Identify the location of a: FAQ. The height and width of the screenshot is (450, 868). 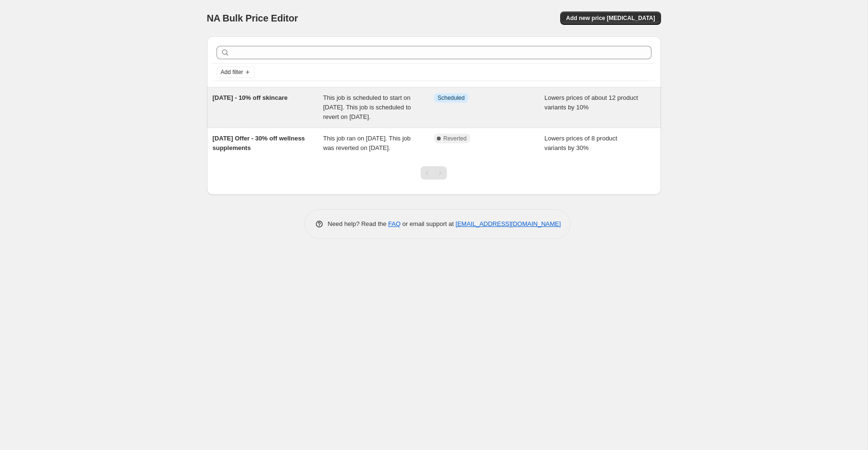
(395, 223).